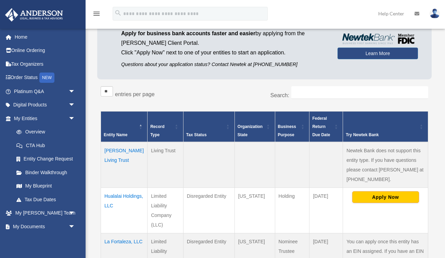 This screenshot has height=258, width=445. What do you see at coordinates (45, 51) in the screenshot?
I see `a: Online Ordering` at bounding box center [45, 51].